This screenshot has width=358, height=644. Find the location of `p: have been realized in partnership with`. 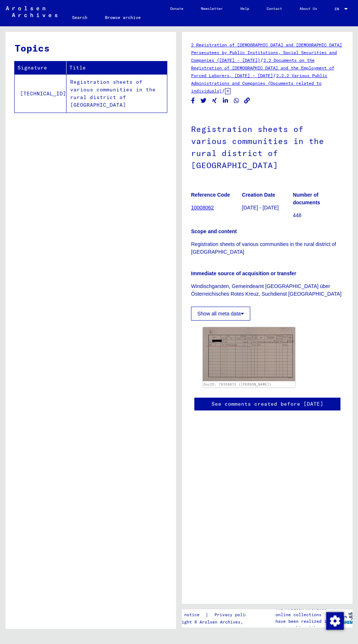

p: have been realized in partnership with is located at coordinates (303, 624).